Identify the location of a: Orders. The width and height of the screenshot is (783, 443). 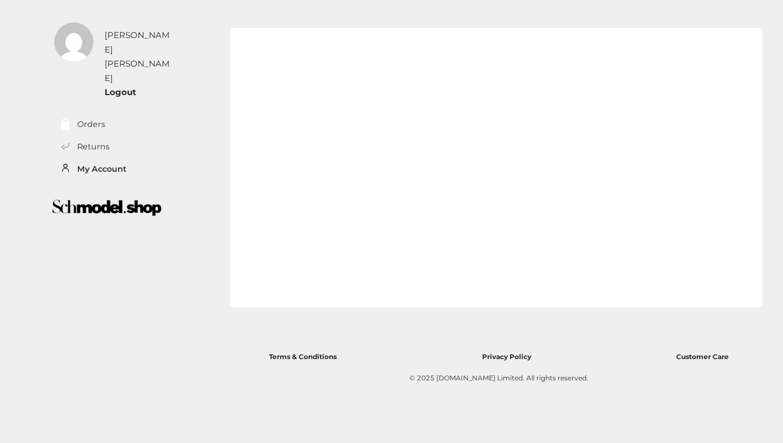
(91, 124).